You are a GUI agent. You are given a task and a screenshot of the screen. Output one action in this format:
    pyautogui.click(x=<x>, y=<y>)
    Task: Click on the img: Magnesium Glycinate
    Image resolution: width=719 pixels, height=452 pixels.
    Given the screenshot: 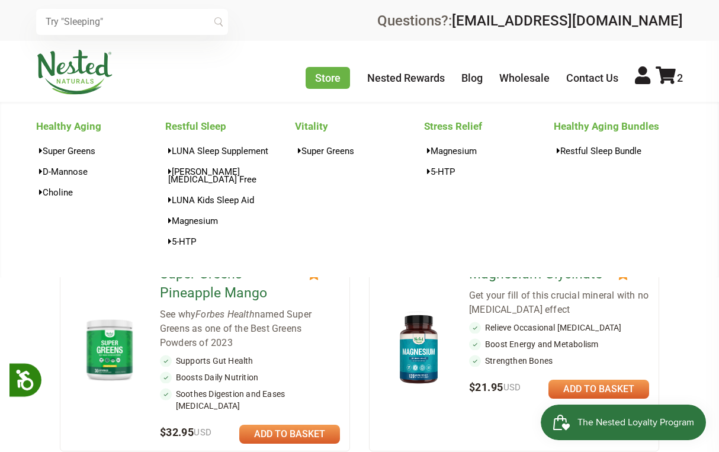 What is the action you would take?
    pyautogui.click(x=419, y=349)
    